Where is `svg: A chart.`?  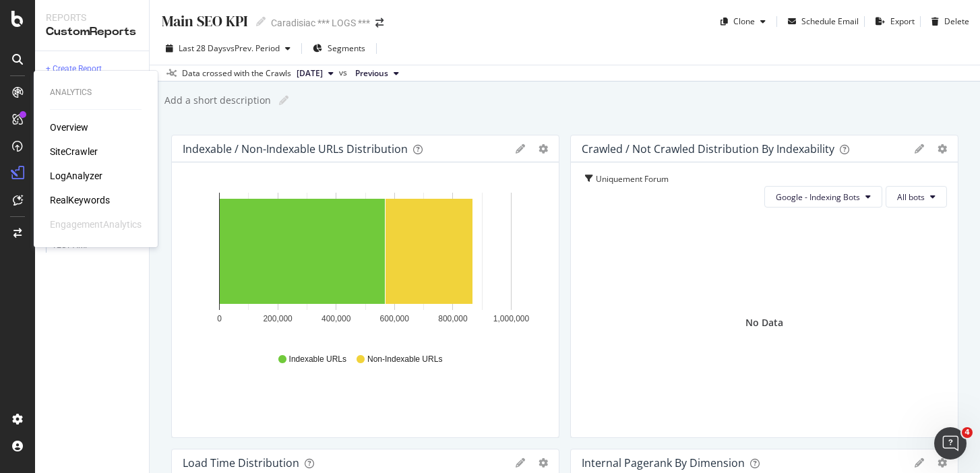 svg: A chart. is located at coordinates (365, 263).